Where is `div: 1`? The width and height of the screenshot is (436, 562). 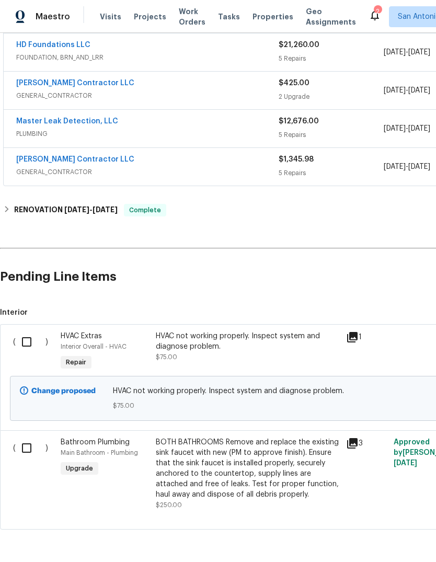
div: 1 is located at coordinates (367, 337).